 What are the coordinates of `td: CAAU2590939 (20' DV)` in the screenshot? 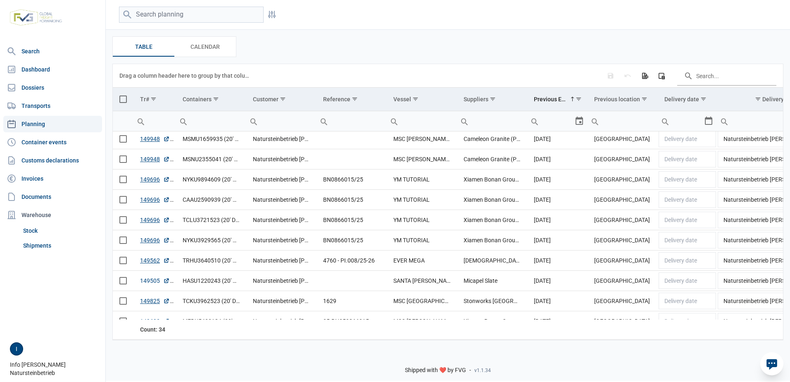 It's located at (211, 199).